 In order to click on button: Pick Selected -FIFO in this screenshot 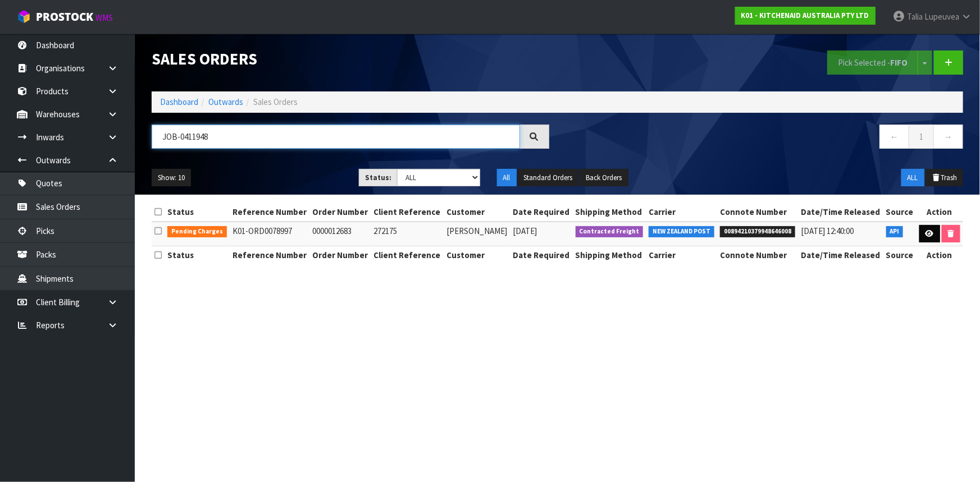, I will do `click(873, 62)`.